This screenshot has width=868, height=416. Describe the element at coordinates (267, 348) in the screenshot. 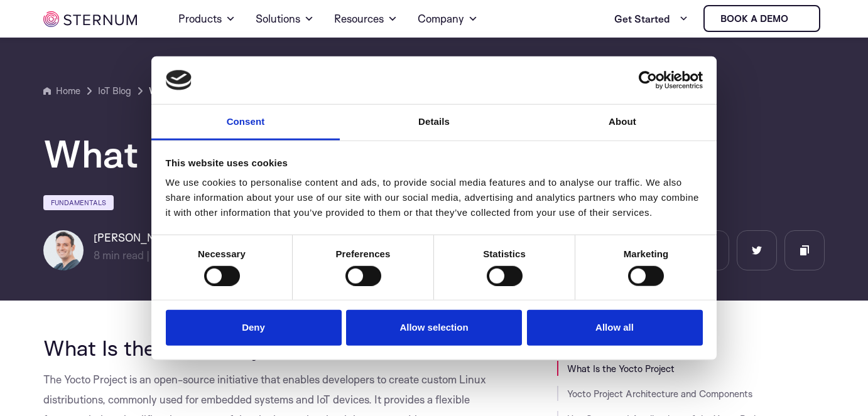

I see `h2: What Is the Yocto Project` at that location.